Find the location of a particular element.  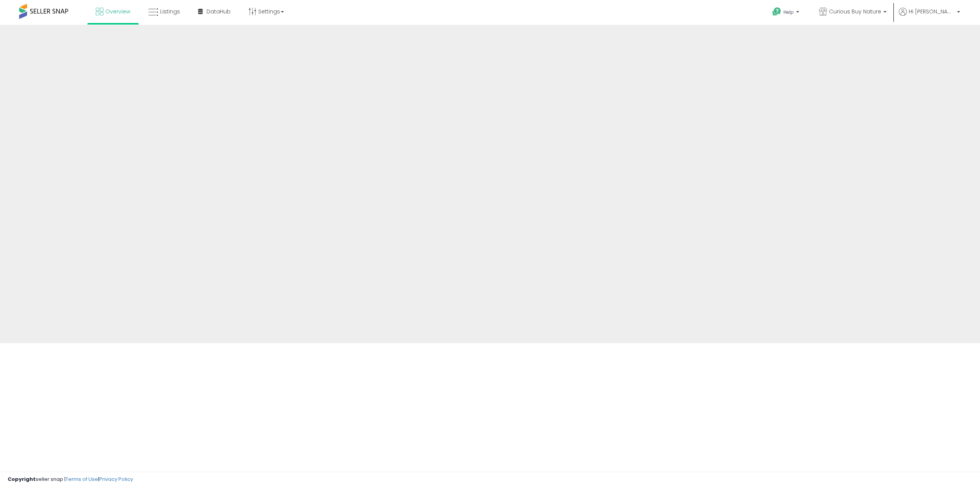

span: Listings is located at coordinates (170, 12).